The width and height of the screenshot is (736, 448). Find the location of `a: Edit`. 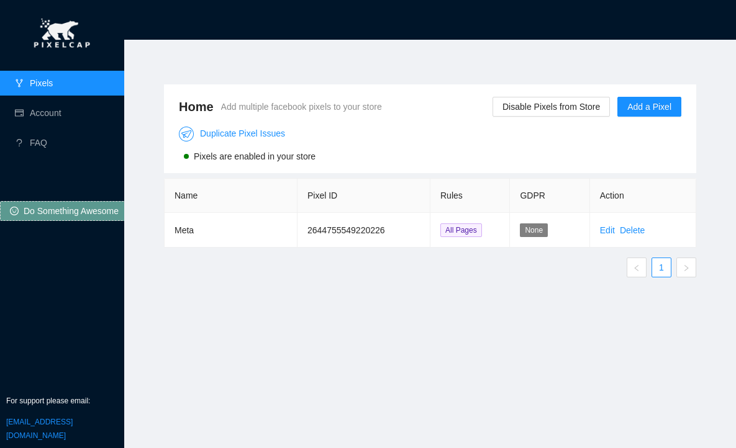

a: Edit is located at coordinates (607, 230).